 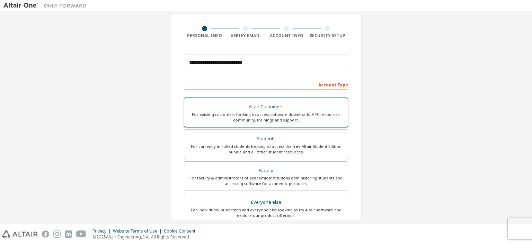 What do you see at coordinates (68, 234) in the screenshot?
I see `img: linkedin.svg` at bounding box center [68, 234].